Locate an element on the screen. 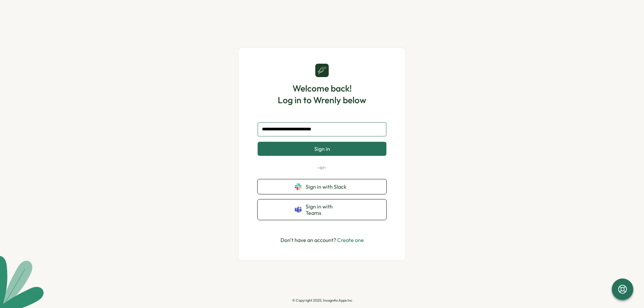 This screenshot has height=308, width=644. p: © Copyright 2025, Incognito Apps Inc is located at coordinates (322, 300).